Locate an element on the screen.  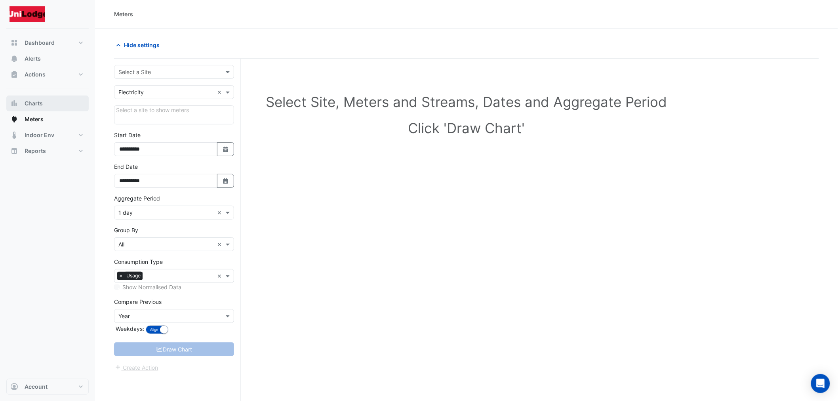
h1: Select Site, Meters and Streams, Dates and Aggregate Period is located at coordinates (466, 102).